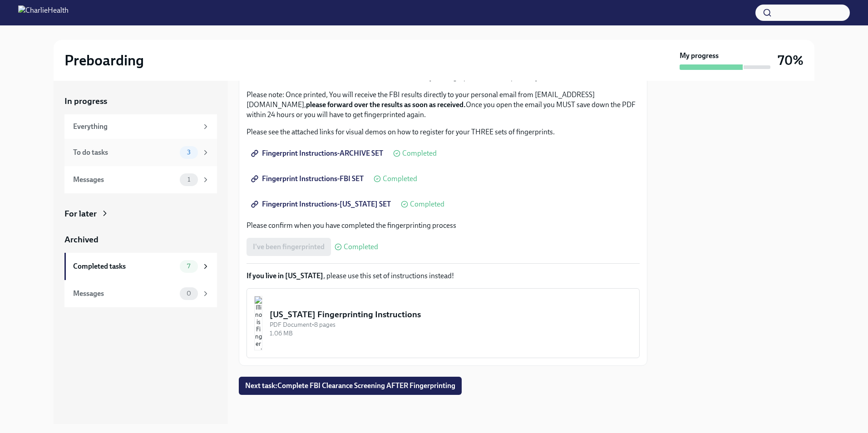 Image resolution: width=868 pixels, height=433 pixels. I want to click on a: Completed tasks7, so click(141, 266).